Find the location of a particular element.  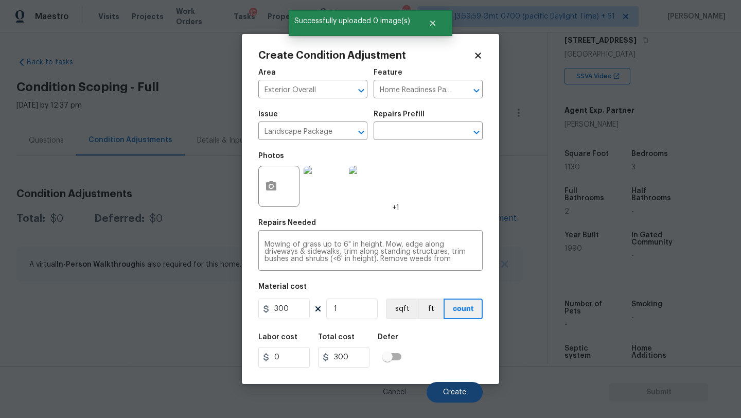

textarea: Mowing of grass up to 6" in height. Mow, edge along driveways & sidewalks, trim along standing st... is located at coordinates (370, 251).